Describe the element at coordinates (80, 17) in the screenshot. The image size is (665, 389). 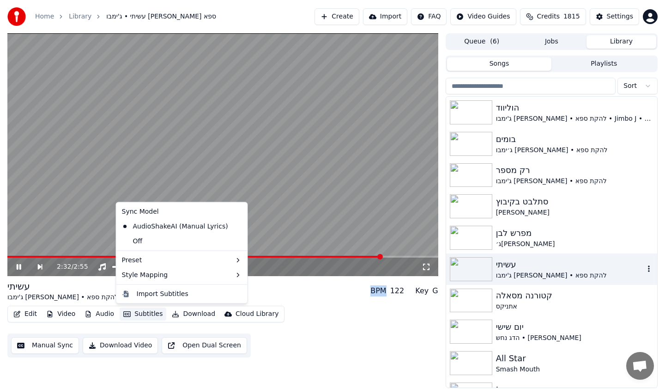
I see `a: Library` at that location.